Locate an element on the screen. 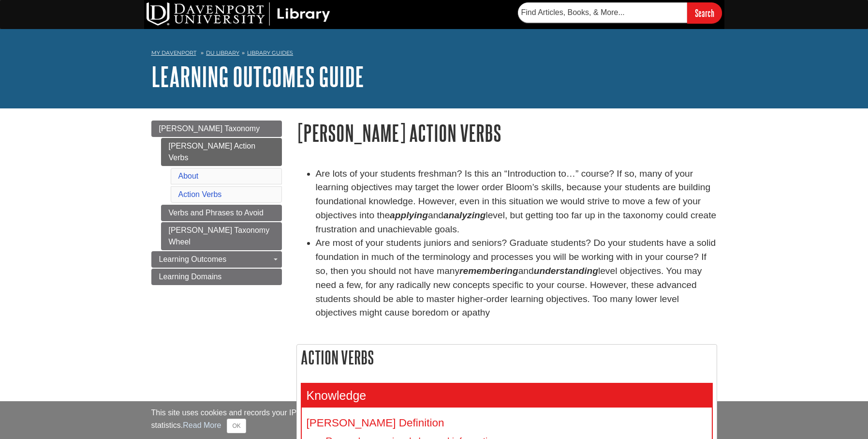 This screenshot has height=439, width=868. nav: breadcrumb is located at coordinates (434, 54).